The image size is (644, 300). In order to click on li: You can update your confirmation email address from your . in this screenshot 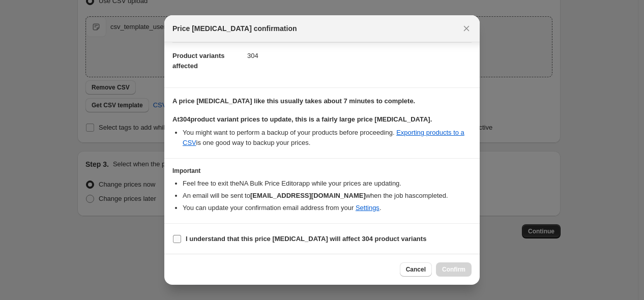, I will do `click(327, 208)`.